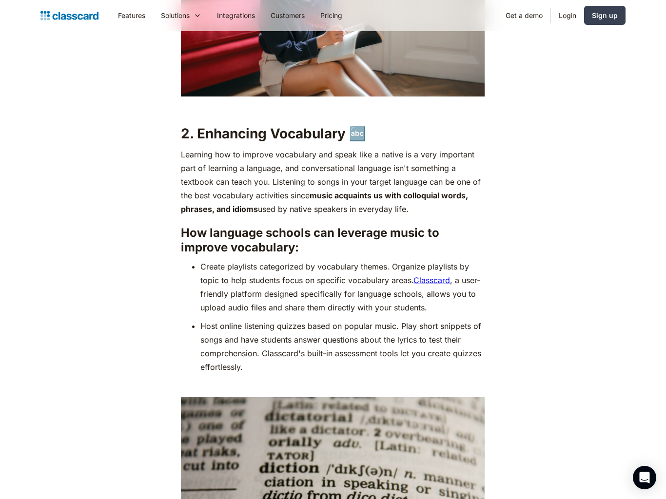  Describe the element at coordinates (69, 16) in the screenshot. I see `a: home` at that location.